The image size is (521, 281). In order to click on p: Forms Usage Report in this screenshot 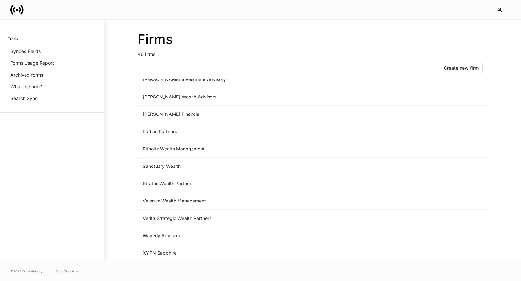, I will do `click(32, 63)`.